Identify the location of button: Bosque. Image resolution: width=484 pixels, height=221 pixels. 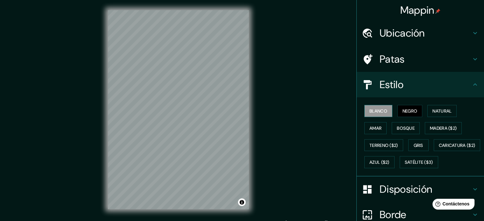
(406, 128).